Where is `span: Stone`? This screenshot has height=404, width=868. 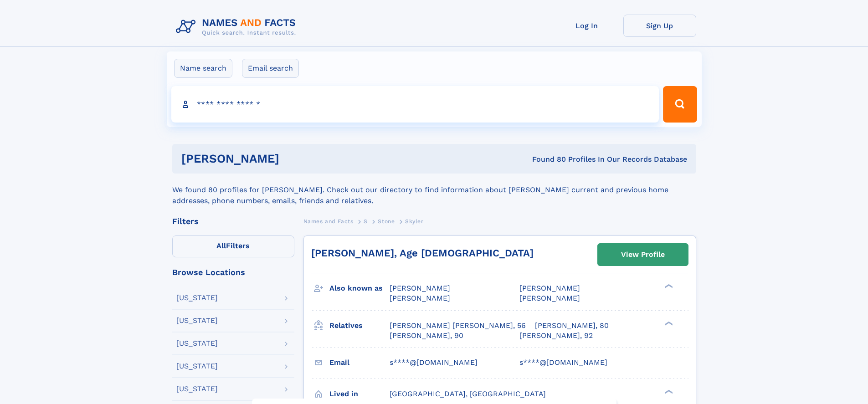
span: Stone is located at coordinates (386, 221).